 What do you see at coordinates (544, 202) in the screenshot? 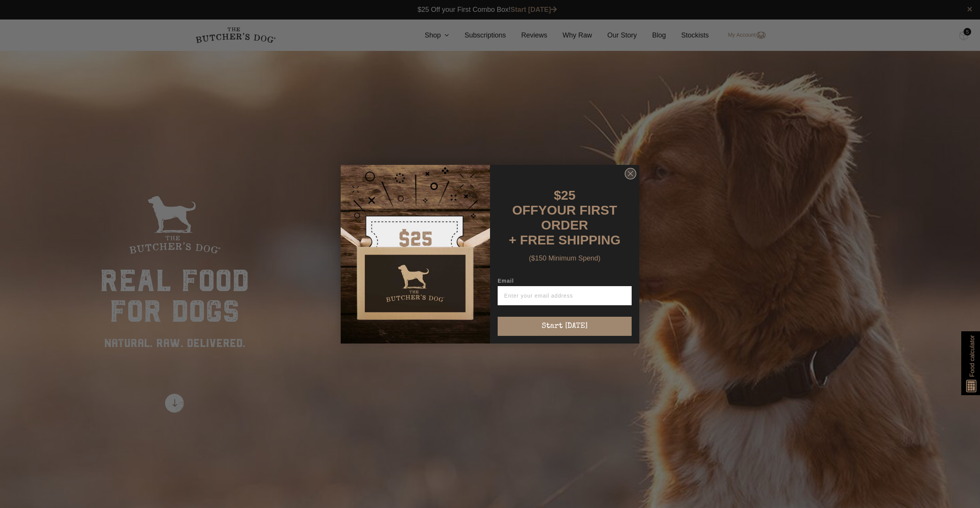
I see `span: $25 OFF` at bounding box center [544, 202].